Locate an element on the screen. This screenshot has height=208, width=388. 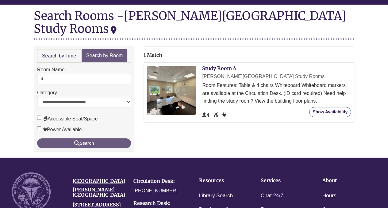
div: Room Features: Table & 4 chairs Whiteboard Whiteboard markers are available at the Circulation De... is located at coordinates (277, 93).